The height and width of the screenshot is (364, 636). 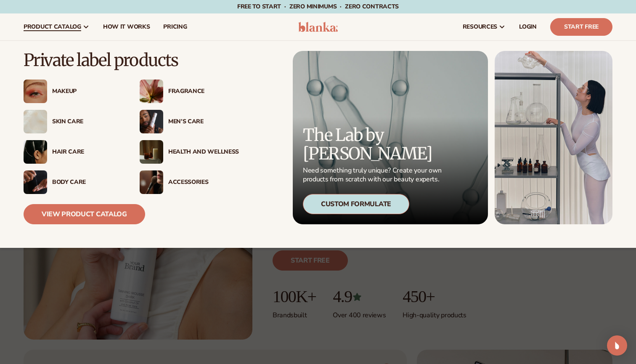 What do you see at coordinates (203, 122) in the screenshot?
I see `div: Men’s Care` at bounding box center [203, 122].